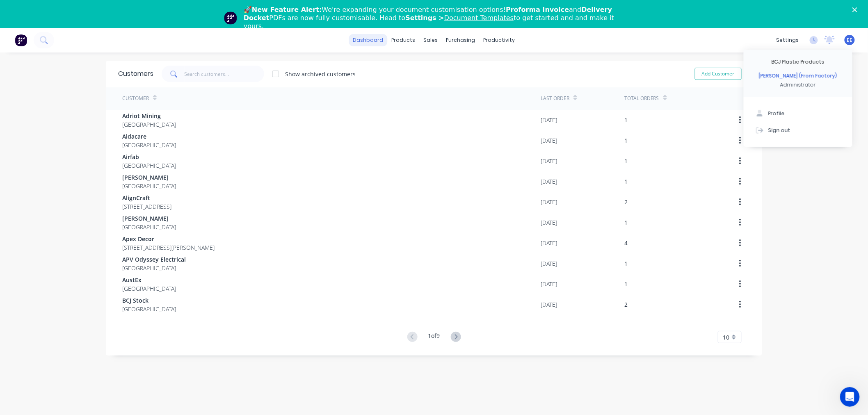 Image resolution: width=868 pixels, height=415 pixels. Describe the element at coordinates (538, 9) in the screenshot. I see `b: Proforma Invoice` at that location.